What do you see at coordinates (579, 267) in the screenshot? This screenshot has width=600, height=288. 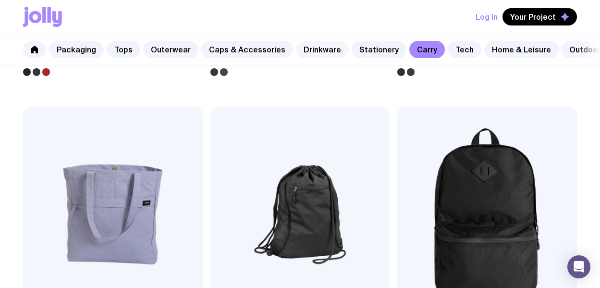 I see `div: Open Intercom Messenger` at bounding box center [579, 267].